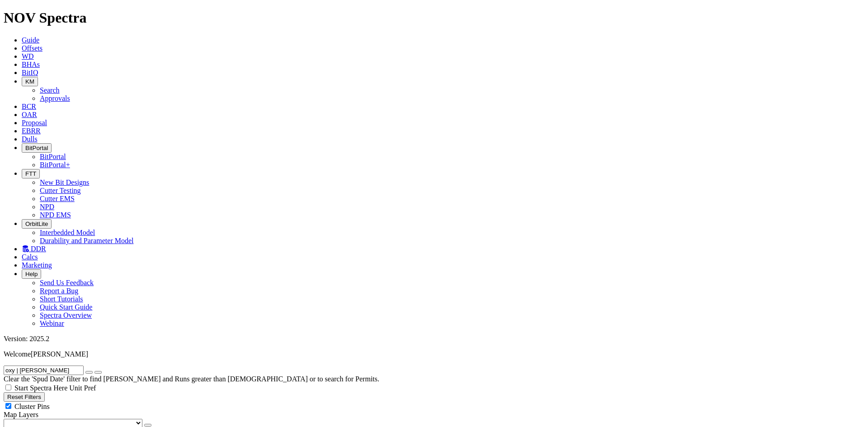 Image resolution: width=868 pixels, height=427 pixels. I want to click on span: Help, so click(31, 274).